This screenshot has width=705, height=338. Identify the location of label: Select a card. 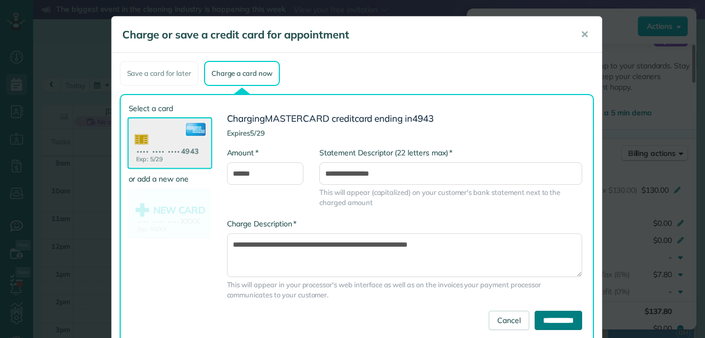
(170, 108).